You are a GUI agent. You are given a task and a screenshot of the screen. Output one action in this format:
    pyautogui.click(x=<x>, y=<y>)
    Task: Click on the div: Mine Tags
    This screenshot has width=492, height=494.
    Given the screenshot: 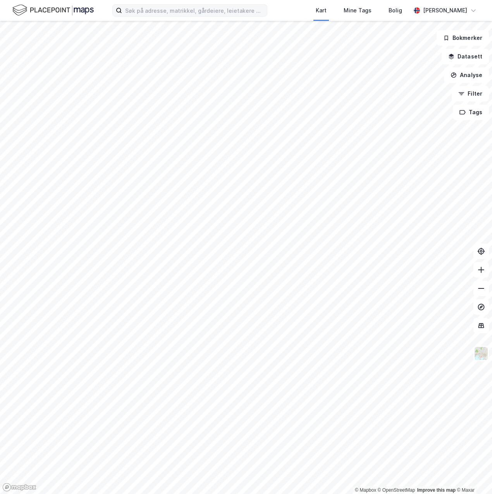 What is the action you would take?
    pyautogui.click(x=357, y=10)
    